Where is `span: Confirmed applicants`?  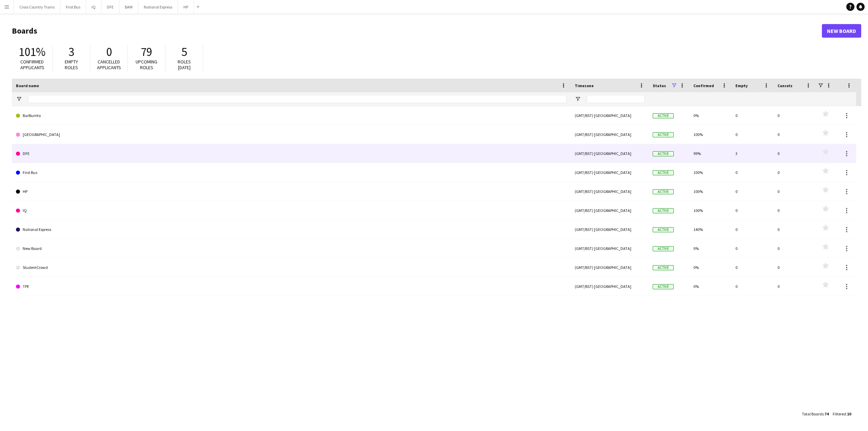
span: Confirmed applicants is located at coordinates (32, 65).